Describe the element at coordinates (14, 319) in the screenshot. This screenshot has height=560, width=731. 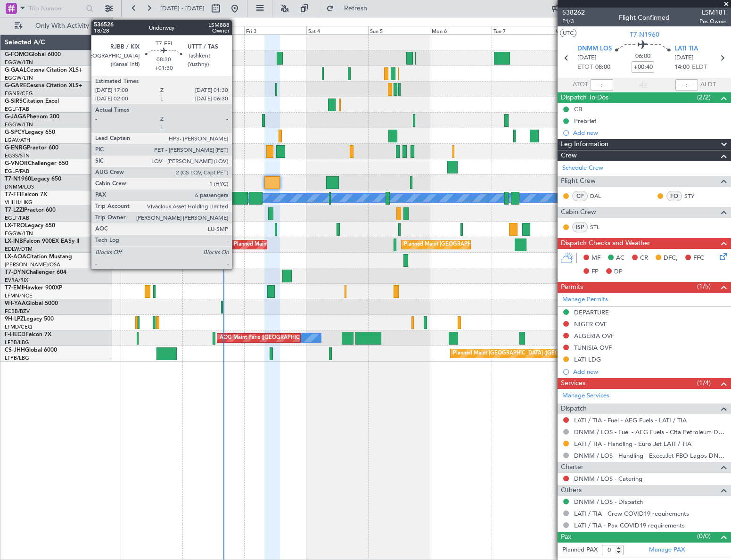
I see `span: 9H-LPZ` at that location.